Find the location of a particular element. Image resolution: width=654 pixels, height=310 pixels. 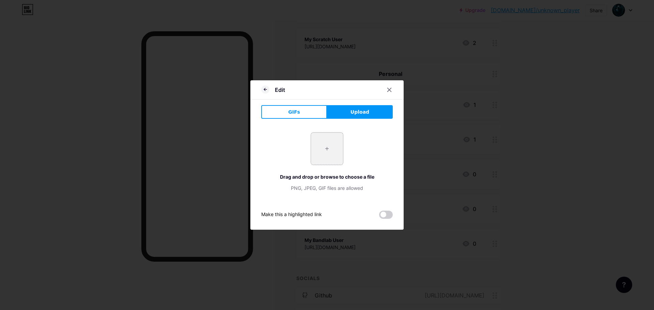

button: GIFs is located at coordinates (294, 112).